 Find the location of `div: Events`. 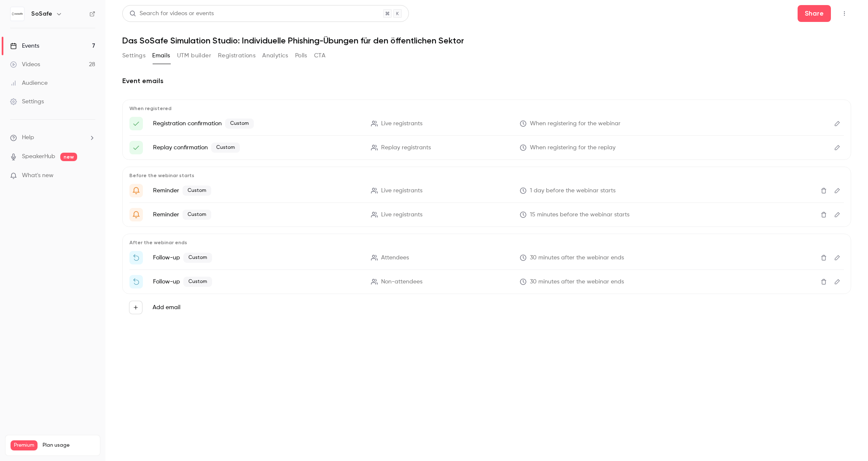

div: Events is located at coordinates (24, 46).